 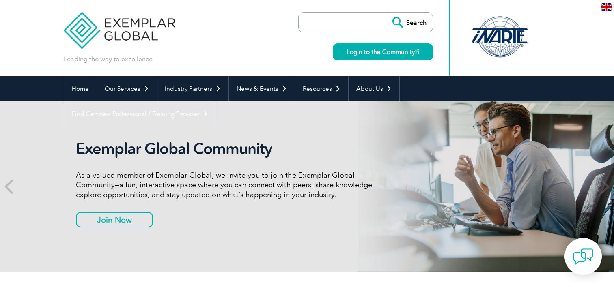 I want to click on img: open_square.png, so click(x=417, y=52).